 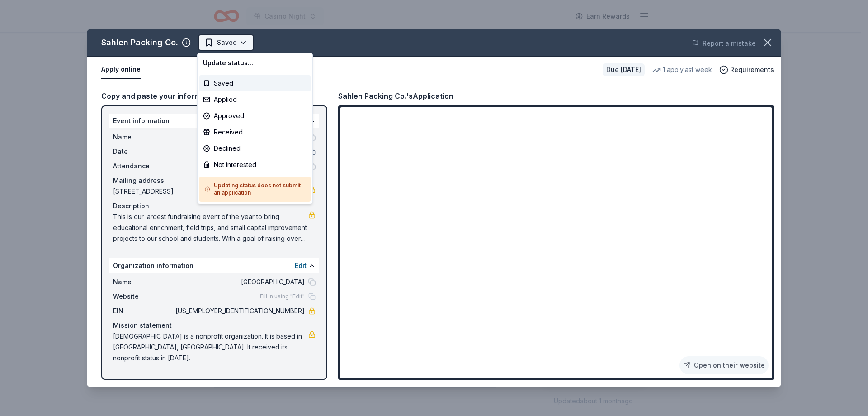 What do you see at coordinates (255, 189) in the screenshot?
I see `h5: Updating status does not submit an application` at bounding box center [255, 189].